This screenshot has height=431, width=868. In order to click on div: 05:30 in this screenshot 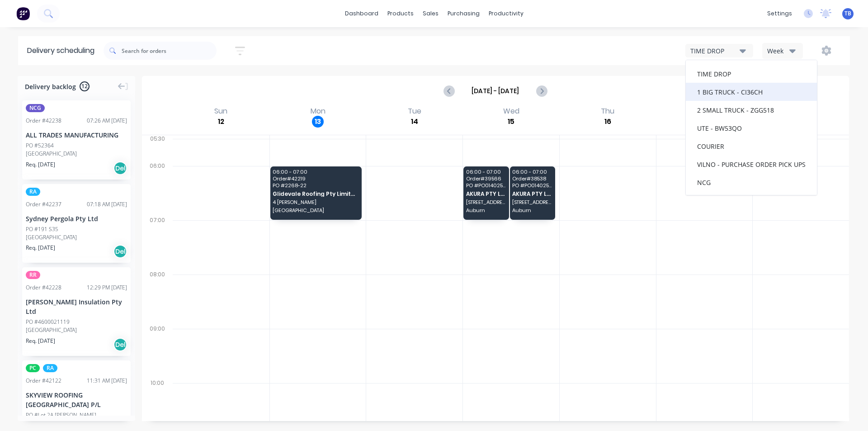, I will do `click(157, 147)`.